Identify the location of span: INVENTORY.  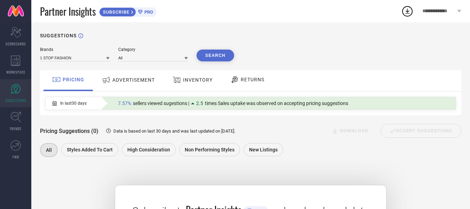
(198, 80).